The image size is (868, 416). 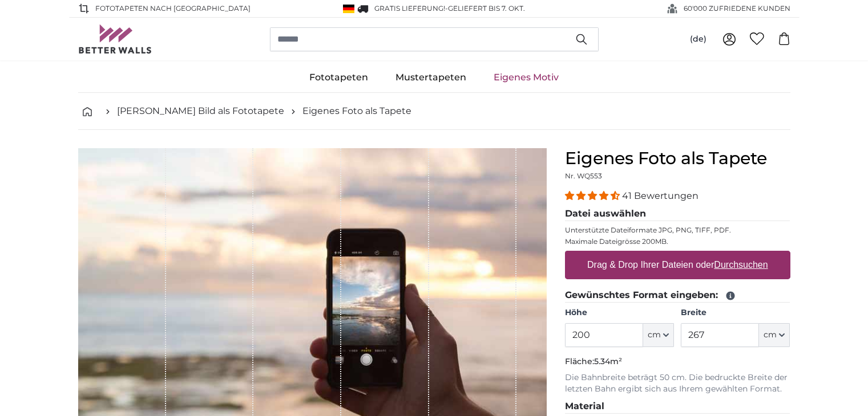 What do you see at coordinates (660, 196) in the screenshot?
I see `span: 41 Bewertungen` at bounding box center [660, 196].